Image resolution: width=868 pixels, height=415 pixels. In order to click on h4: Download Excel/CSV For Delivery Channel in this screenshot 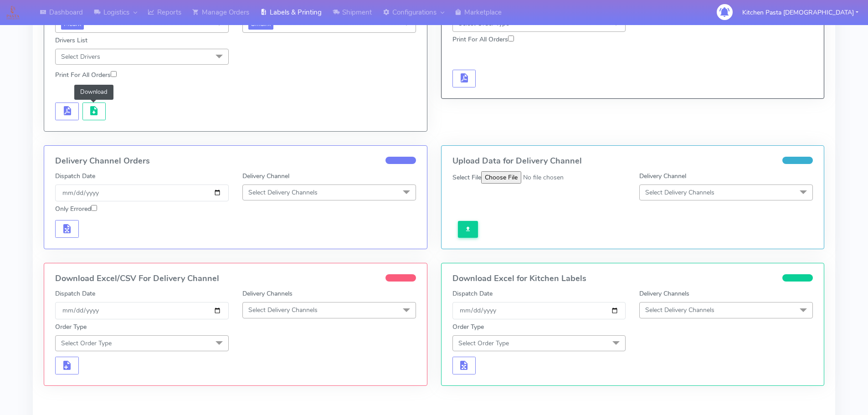, I will do `click(236, 279)`.